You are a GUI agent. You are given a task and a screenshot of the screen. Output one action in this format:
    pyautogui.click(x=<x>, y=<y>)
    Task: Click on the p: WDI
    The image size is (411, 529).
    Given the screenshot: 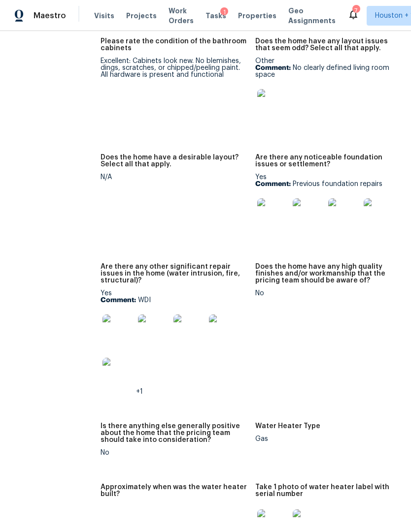 What is the action you would take?
    pyautogui.click(x=174, y=300)
    